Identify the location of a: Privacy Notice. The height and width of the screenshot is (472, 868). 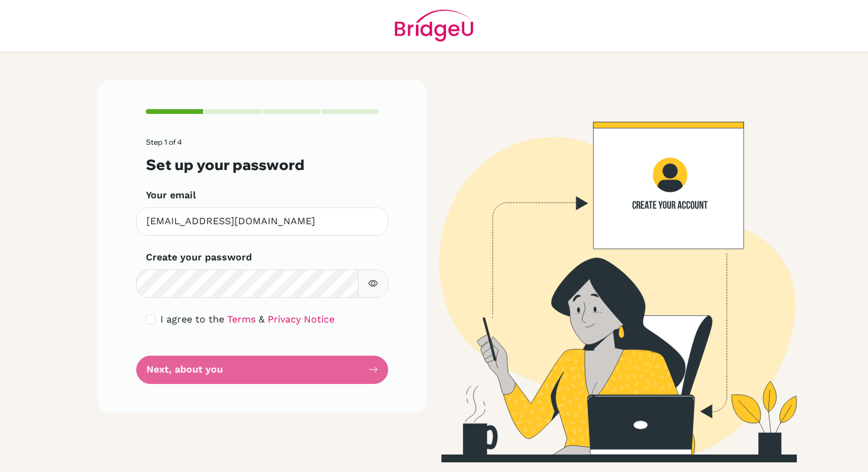
(301, 319).